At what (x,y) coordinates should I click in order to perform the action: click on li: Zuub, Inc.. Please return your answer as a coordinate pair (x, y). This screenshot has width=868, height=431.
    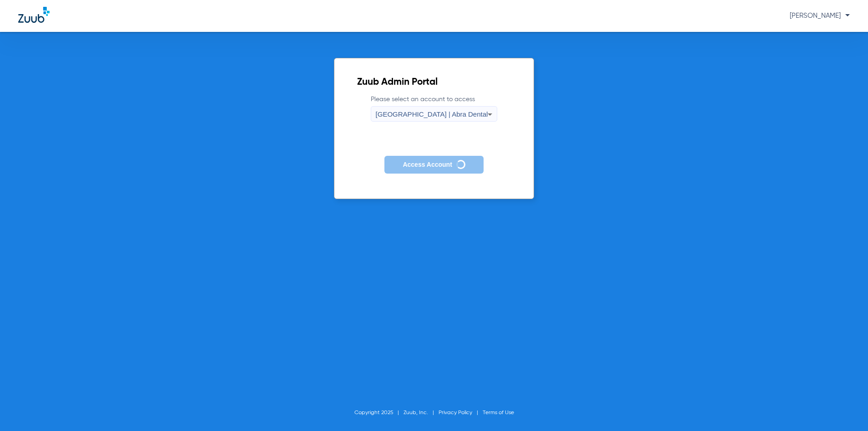
    Looking at the image, I should click on (421, 412).